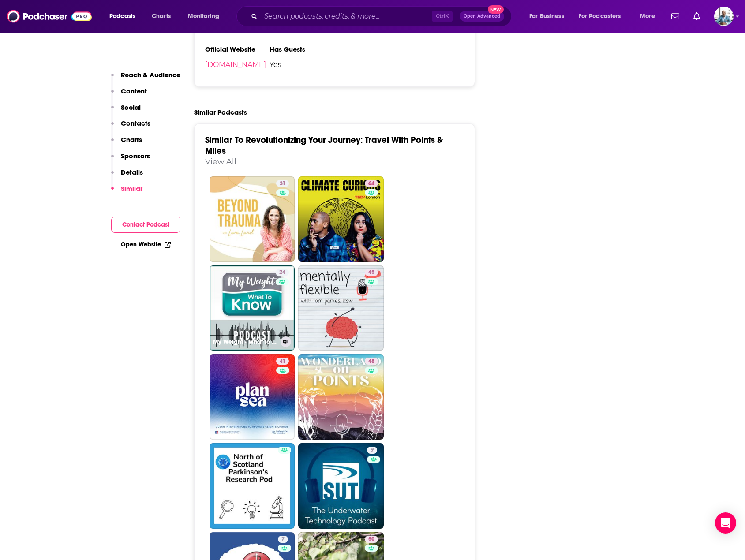 Image resolution: width=745 pixels, height=560 pixels. Describe the element at coordinates (372, 362) in the screenshot. I see `span: 48` at that location.